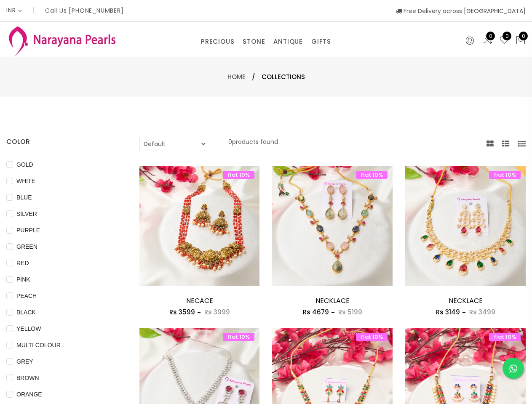 The image size is (532, 404). What do you see at coordinates (200, 301) in the screenshot?
I see `a: NECACE` at bounding box center [200, 301].